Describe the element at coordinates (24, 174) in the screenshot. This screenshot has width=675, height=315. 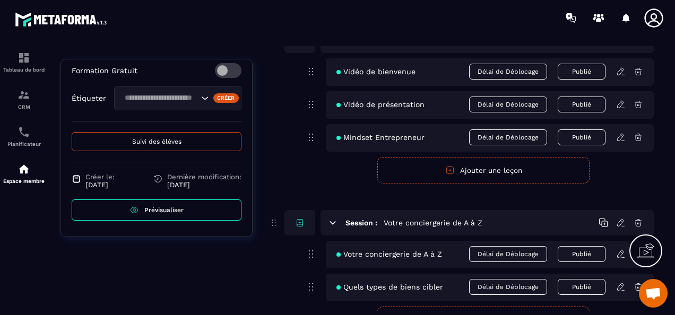
I see `a: automationsautomationsEspace membre` at that location.